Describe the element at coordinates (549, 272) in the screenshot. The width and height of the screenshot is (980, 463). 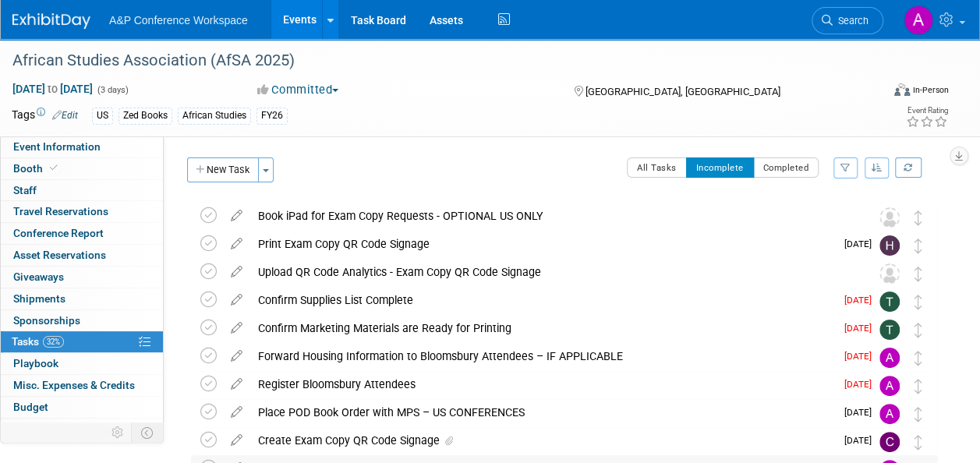
I see `div: Upload QR Code Analytics - Exam Copy QR Code Signage` at that location.